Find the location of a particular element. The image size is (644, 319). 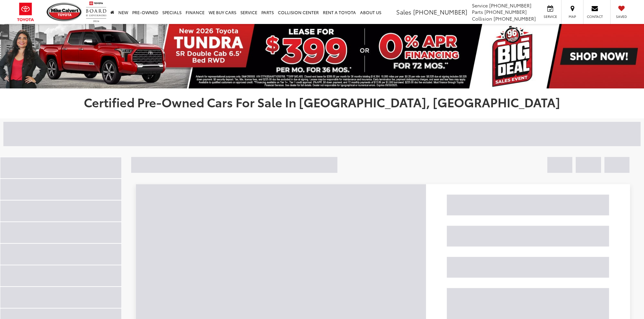

span: Contact is located at coordinates (594, 17).